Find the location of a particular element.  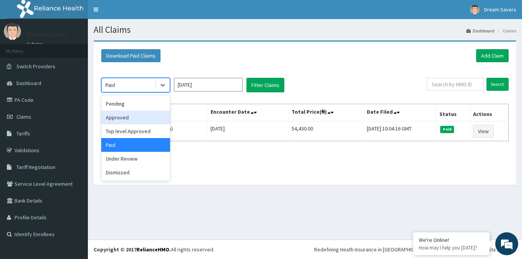

h1: All Claims is located at coordinates (305, 30).